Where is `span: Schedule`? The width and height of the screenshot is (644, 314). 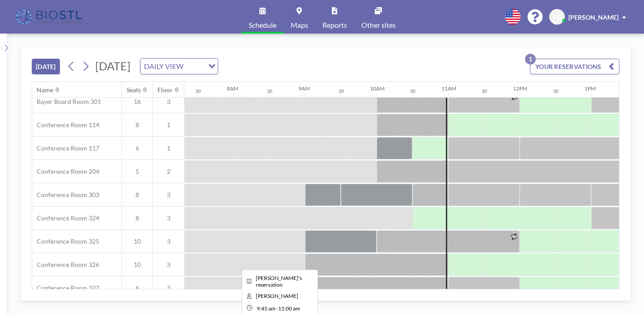
span: Schedule is located at coordinates (263, 25).